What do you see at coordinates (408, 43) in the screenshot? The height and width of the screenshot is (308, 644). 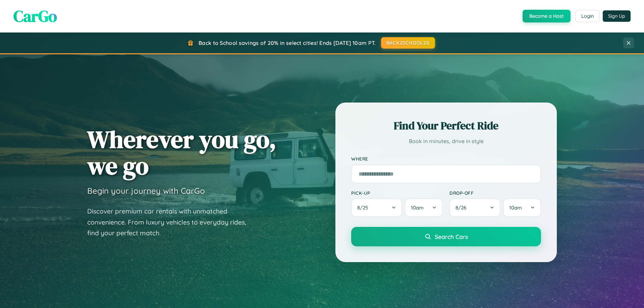 I see `button: BACK2SCHOOL20` at bounding box center [408, 43].